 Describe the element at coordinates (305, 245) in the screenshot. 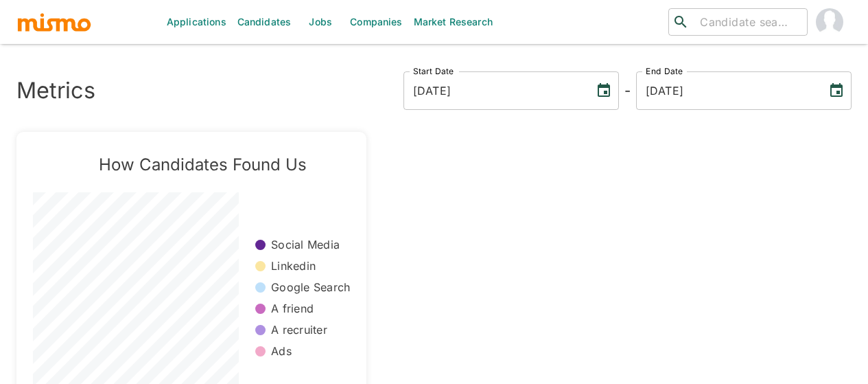

I see `p: Social Media` at that location.